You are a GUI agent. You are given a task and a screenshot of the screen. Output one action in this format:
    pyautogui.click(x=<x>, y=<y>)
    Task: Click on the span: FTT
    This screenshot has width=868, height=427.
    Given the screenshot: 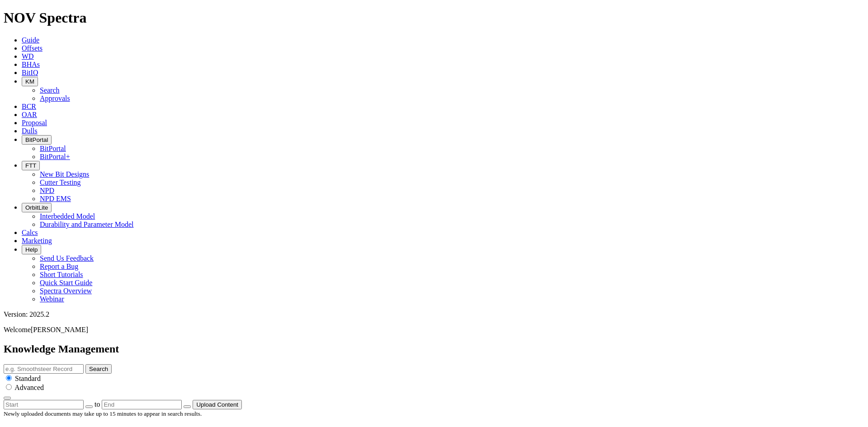 What is the action you would take?
    pyautogui.click(x=31, y=165)
    